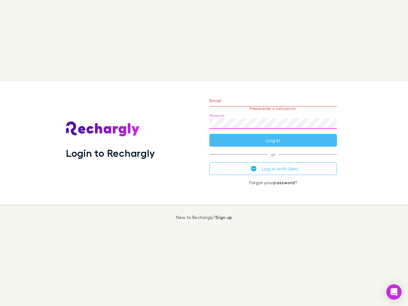 The width and height of the screenshot is (408, 306). Describe the element at coordinates (273, 109) in the screenshot. I see `p: Please enter a valid email.` at that location.